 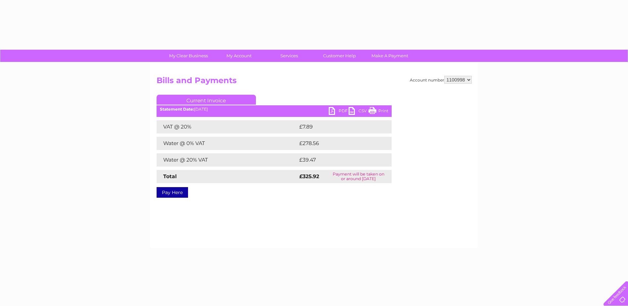 I want to click on a: PDF, so click(x=338, y=111).